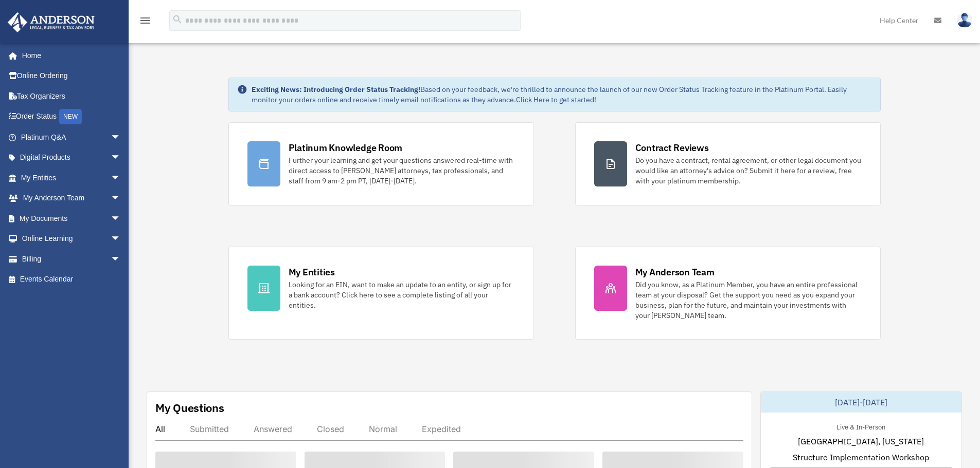 This screenshot has height=468, width=980. I want to click on a: My Documentsarrow_drop_down, so click(71, 219).